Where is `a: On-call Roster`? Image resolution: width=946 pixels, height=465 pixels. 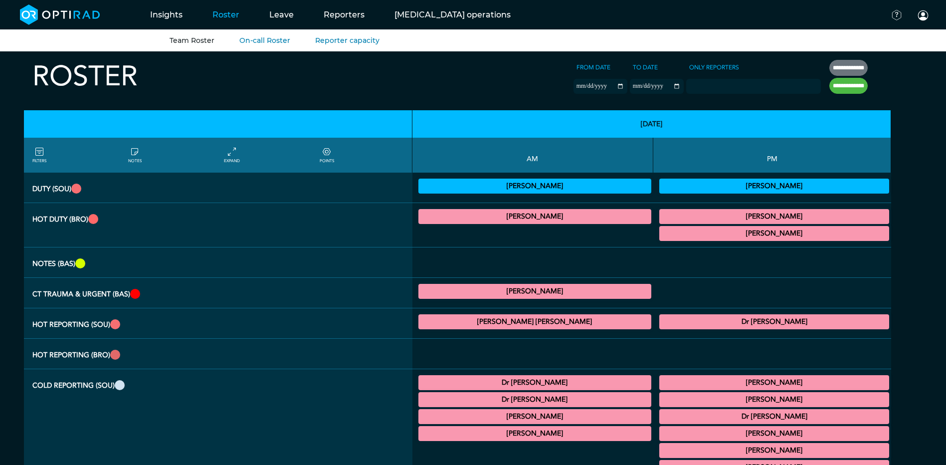 a: On-call Roster is located at coordinates (265, 40).